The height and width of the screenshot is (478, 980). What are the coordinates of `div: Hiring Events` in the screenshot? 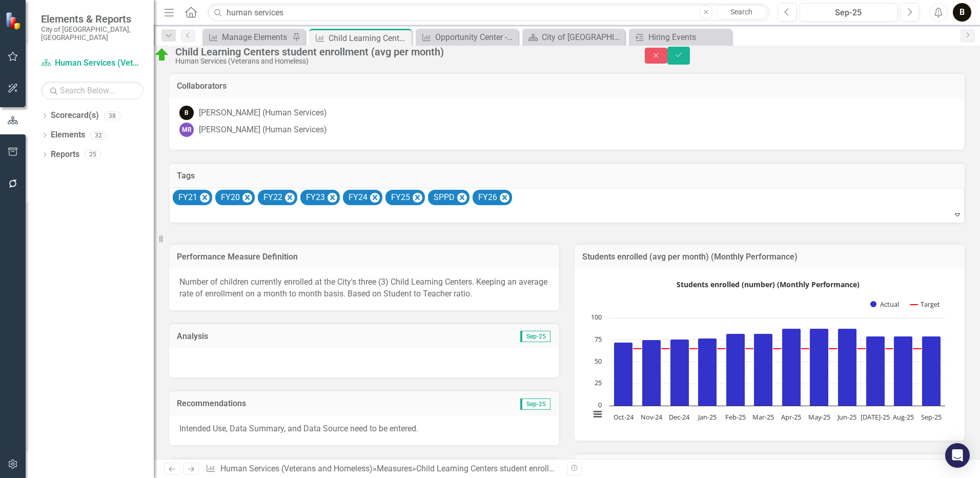 It's located at (688, 37).